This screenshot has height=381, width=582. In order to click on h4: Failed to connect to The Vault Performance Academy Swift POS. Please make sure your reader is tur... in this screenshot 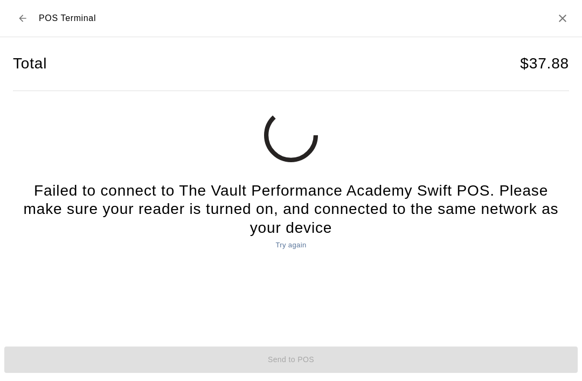, I will do `click(291, 210)`.